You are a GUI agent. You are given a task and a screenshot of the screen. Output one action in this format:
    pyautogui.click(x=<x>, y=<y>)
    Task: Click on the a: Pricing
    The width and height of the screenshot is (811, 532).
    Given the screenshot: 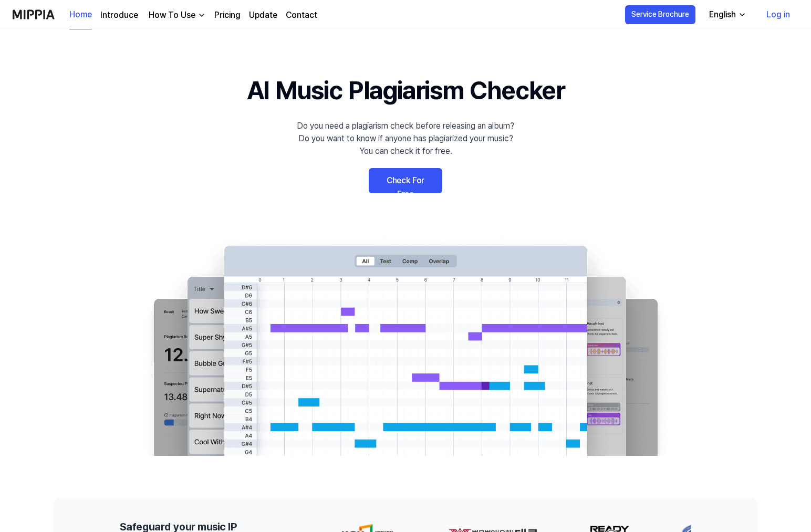 What is the action you would take?
    pyautogui.click(x=227, y=15)
    